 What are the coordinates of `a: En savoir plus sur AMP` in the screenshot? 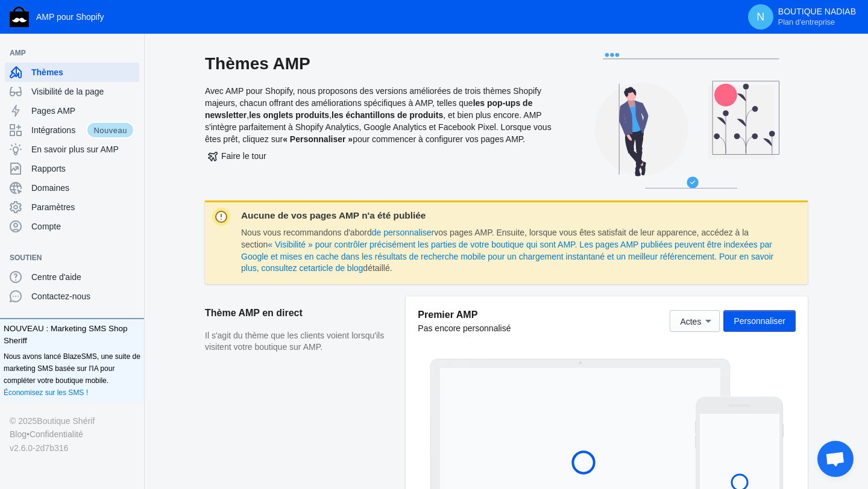 It's located at (71, 149).